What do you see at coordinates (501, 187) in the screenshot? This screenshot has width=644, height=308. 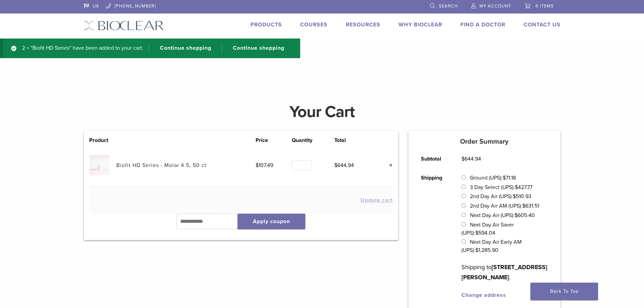 I see `label: 3 Day Select (UPS):` at bounding box center [501, 187].